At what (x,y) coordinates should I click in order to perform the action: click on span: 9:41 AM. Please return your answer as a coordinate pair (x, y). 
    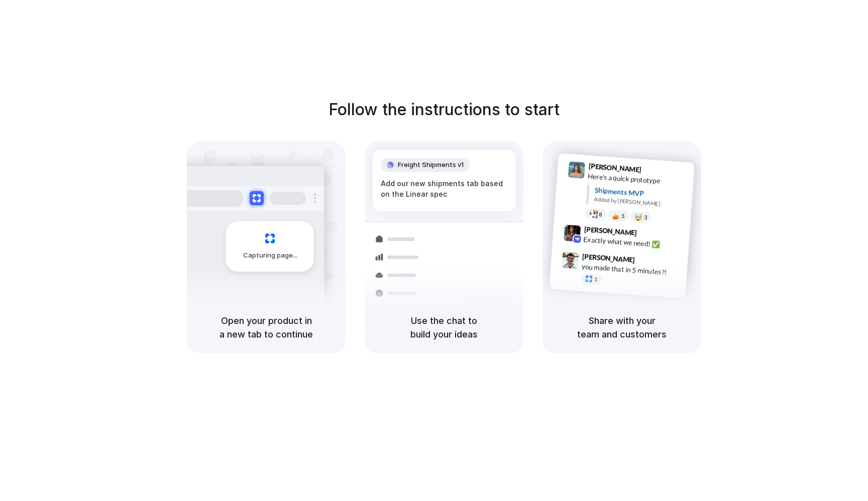
    Looking at the image, I should click on (655, 171).